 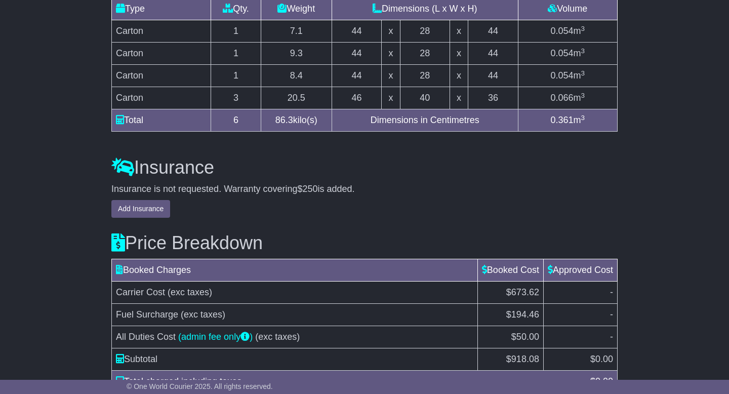 I want to click on span: © One World Courier 2025. All rights reserved., so click(x=199, y=386).